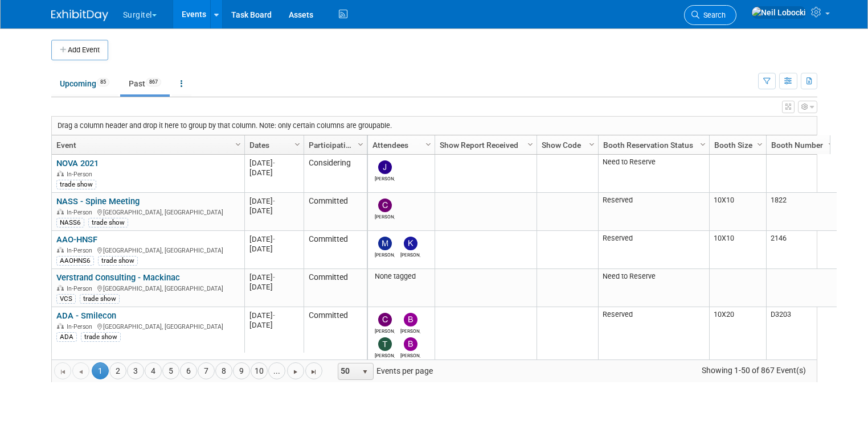 The width and height of the screenshot is (868, 430). What do you see at coordinates (153, 371) in the screenshot?
I see `a: 4` at bounding box center [153, 371].